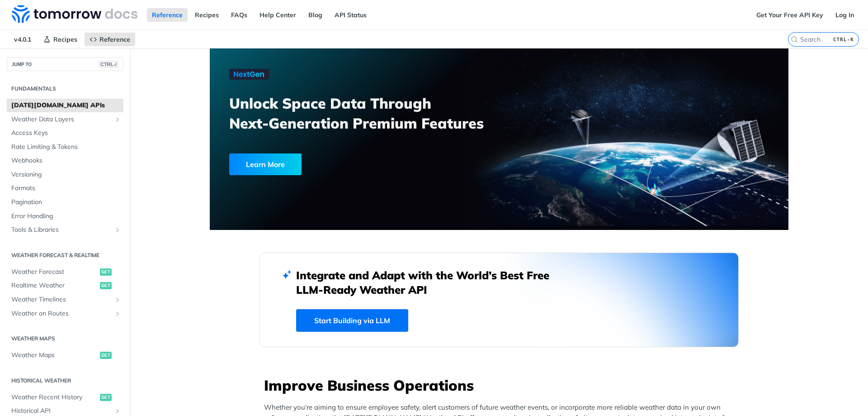 This screenshot has width=868, height=416. I want to click on a: Realtime Weatherget, so click(65, 286).